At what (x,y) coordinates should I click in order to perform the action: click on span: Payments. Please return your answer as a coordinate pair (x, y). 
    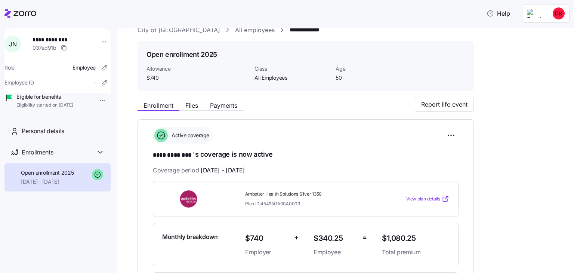
    Looking at the image, I should click on (224, 105).